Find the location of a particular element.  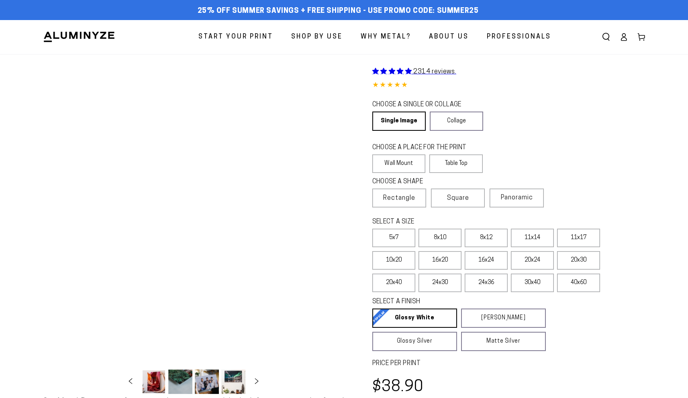

a: About Us is located at coordinates (448, 37).